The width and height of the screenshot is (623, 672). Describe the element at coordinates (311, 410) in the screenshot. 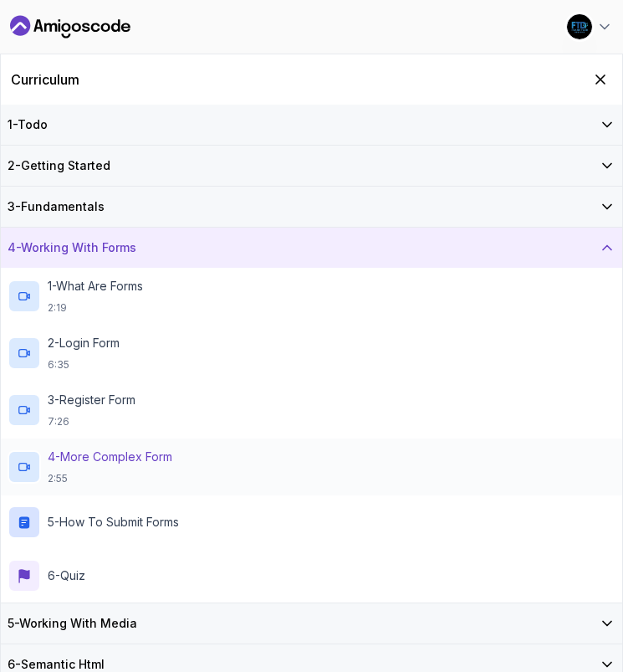

I see `button: 3-Register Form7:26` at that location.